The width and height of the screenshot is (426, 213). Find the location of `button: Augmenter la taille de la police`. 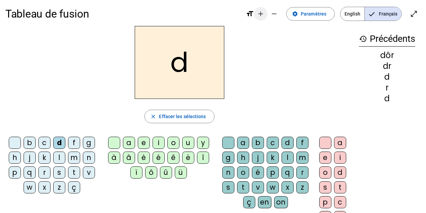

button: Augmenter la taille de la police is located at coordinates (261, 14).